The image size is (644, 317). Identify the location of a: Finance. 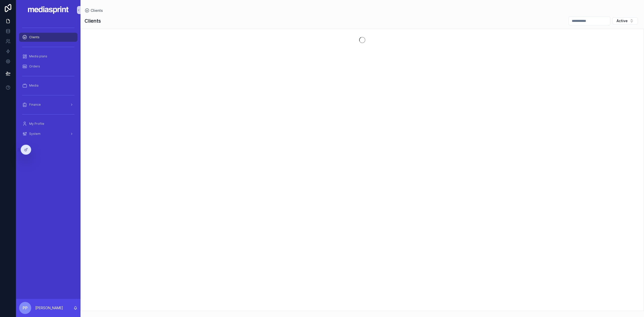
(48, 105).